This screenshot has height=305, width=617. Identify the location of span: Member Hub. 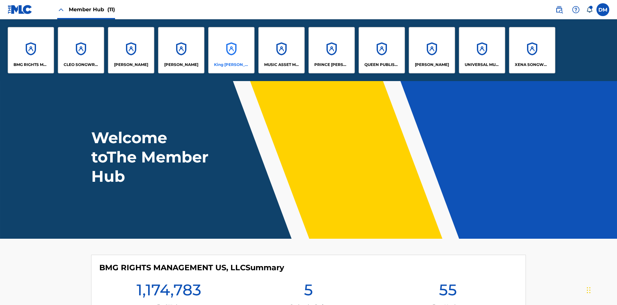
(92, 9).